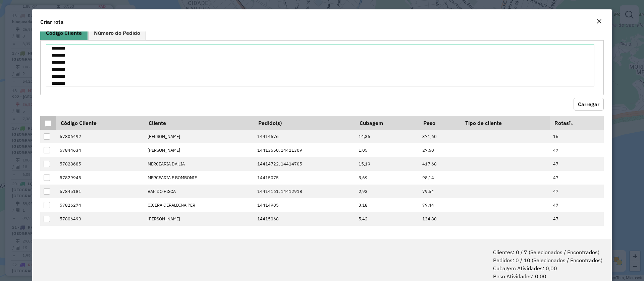  Describe the element at coordinates (267, 136) in the screenshot. I see `span: 14414676` at that location.